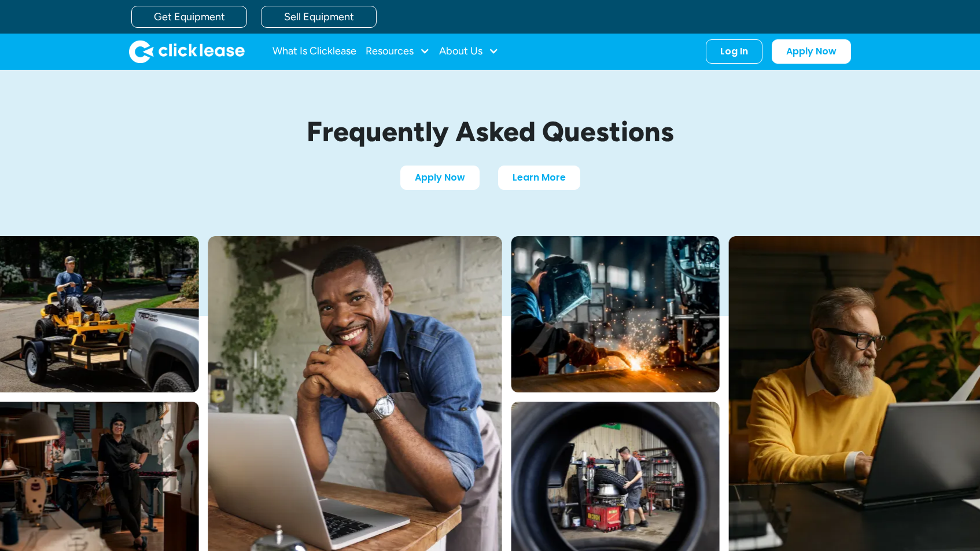 This screenshot has height=551, width=980. I want to click on a: home, so click(187, 51).